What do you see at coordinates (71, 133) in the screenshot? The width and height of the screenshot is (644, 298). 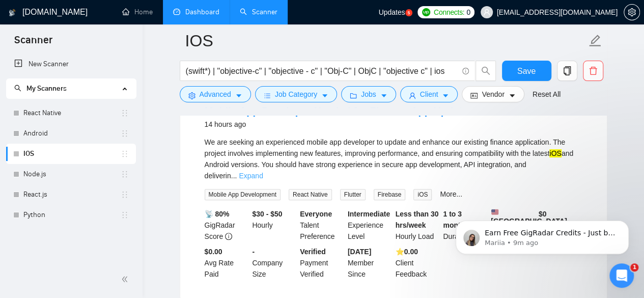 I see `li: Android` at bounding box center [71, 133].